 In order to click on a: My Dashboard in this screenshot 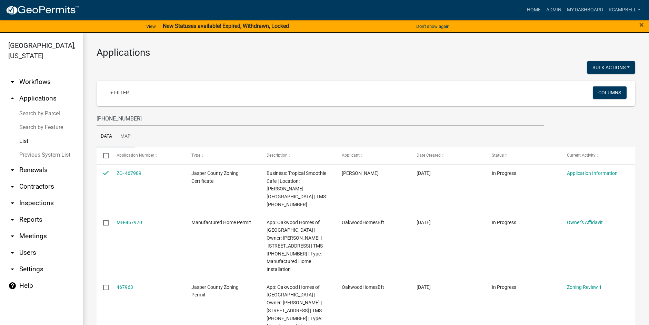, I will do `click(585, 10)`.